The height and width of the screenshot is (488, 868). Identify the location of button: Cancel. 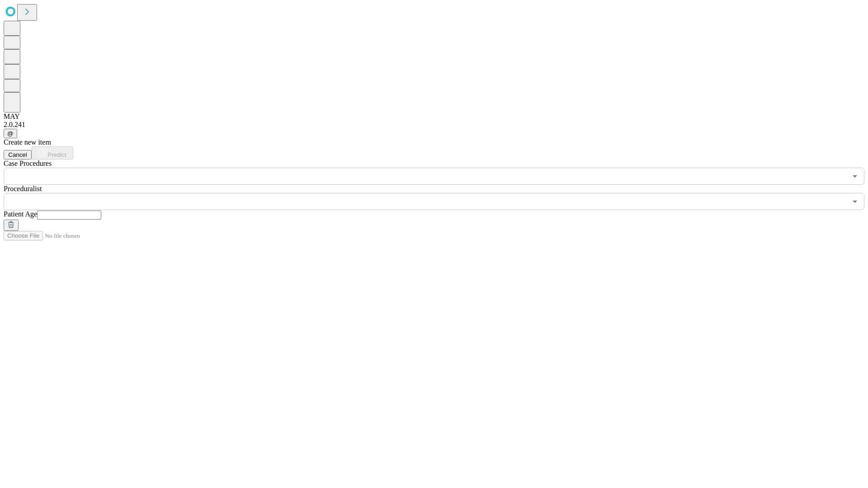
(17, 154).